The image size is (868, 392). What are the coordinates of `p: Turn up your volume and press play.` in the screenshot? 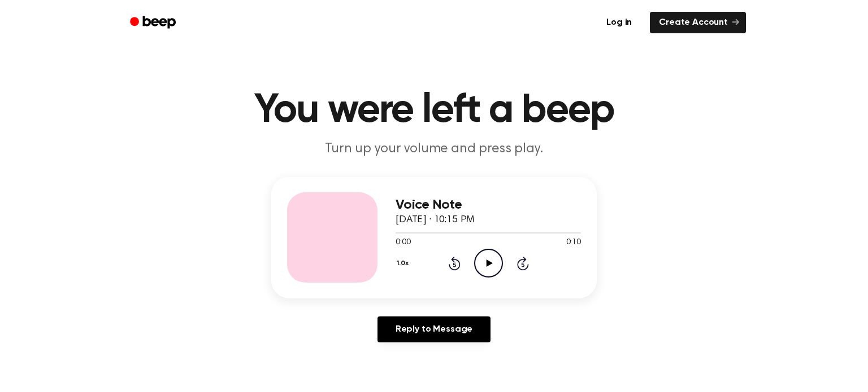 It's located at (434, 150).